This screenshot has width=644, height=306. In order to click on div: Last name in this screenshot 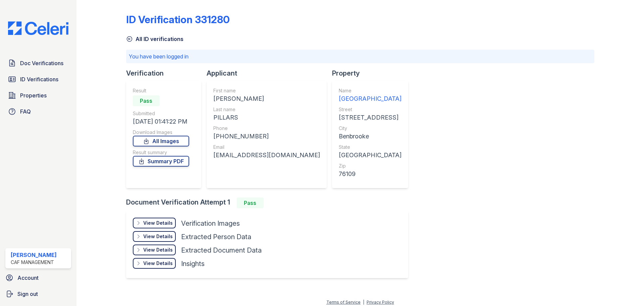, I will do `click(266, 110)`.